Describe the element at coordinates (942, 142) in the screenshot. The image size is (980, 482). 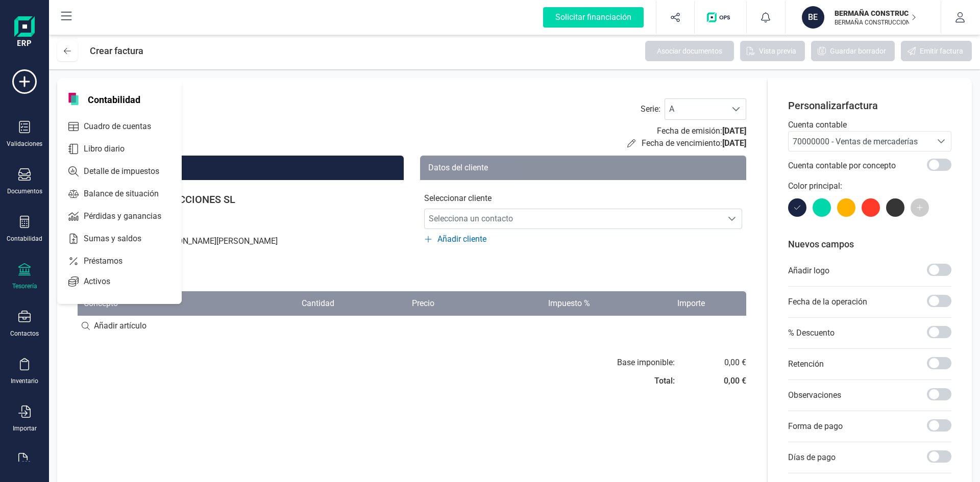
I see `div: Seleccione una cuenta` at that location.